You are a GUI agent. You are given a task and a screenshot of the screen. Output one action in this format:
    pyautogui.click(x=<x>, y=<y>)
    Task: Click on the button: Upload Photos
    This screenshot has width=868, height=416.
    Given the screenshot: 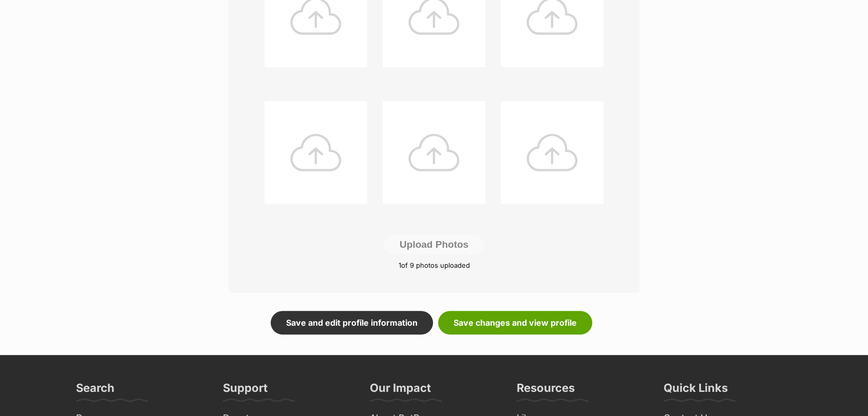 What is the action you would take?
    pyautogui.click(x=434, y=245)
    